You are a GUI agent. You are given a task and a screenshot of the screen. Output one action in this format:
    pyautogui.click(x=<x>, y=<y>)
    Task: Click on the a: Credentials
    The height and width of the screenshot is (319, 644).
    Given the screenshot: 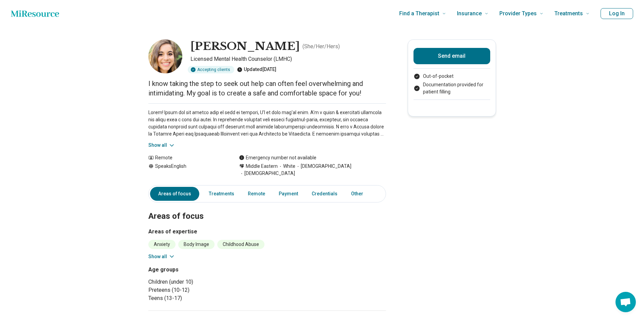 What is the action you would take?
    pyautogui.click(x=325, y=193)
    